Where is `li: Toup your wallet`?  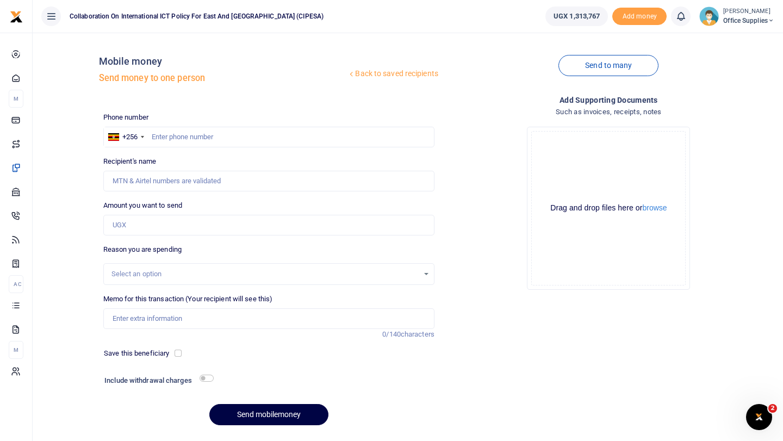 li: Toup your wallet is located at coordinates (640, 16).